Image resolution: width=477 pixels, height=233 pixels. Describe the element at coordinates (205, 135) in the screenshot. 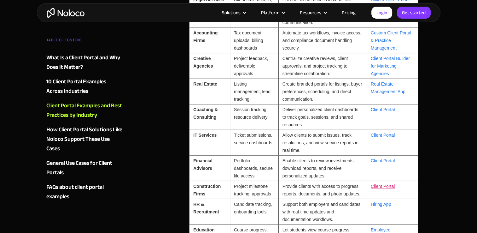

I see `strong: IT Services` at that location.